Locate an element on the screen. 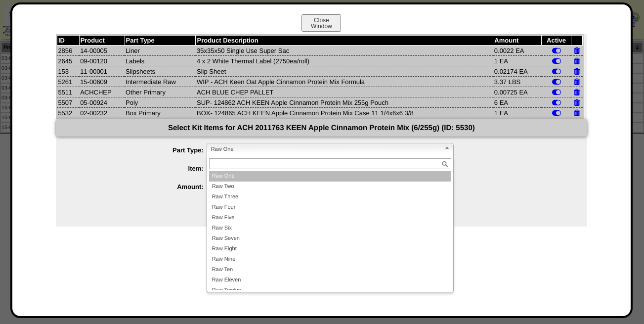 Image resolution: width=644 pixels, height=324 pixels. td: 35x35x50 Single Use Super Sac is located at coordinates (345, 50).